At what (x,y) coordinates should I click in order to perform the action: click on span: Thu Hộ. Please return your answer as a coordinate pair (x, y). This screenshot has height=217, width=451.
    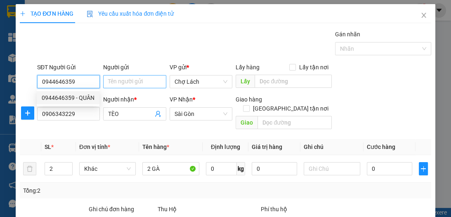
    Looking at the image, I should click on (167, 209).